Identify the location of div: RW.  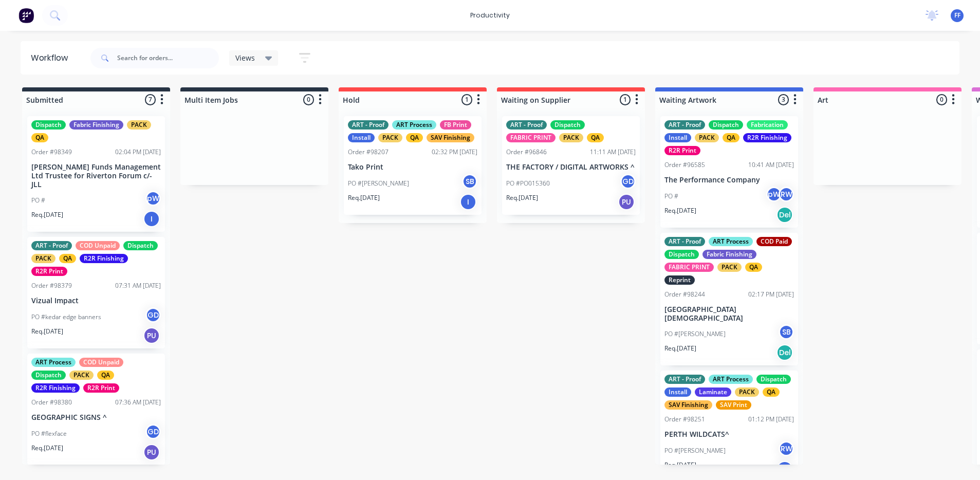
(787, 194).